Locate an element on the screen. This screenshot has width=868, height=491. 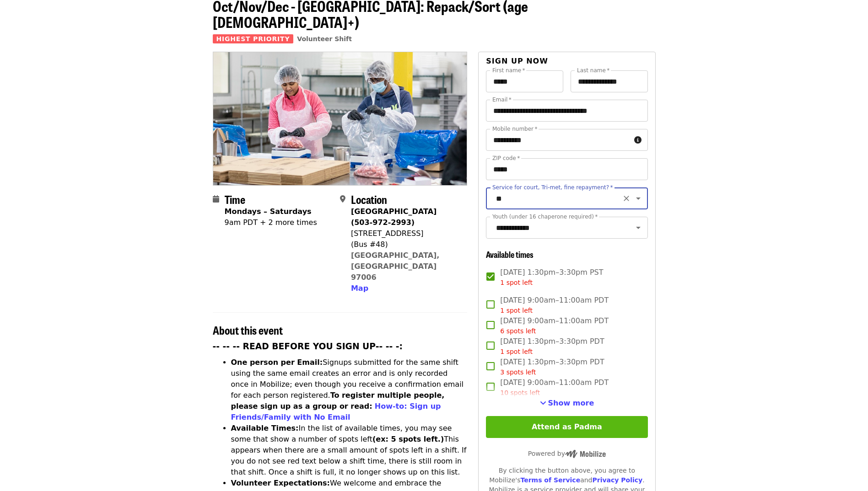
i: circle-info icon is located at coordinates (638, 140).